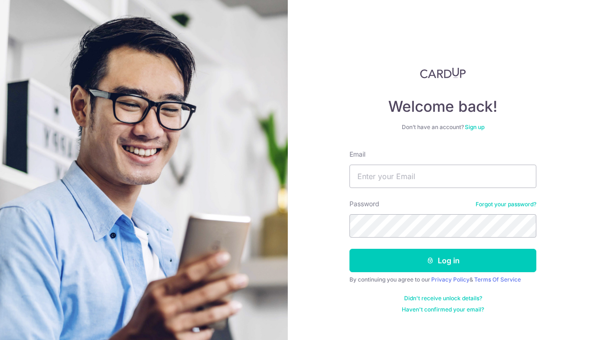 The width and height of the screenshot is (598, 340). I want to click on h4: Welcome back!, so click(443, 106).